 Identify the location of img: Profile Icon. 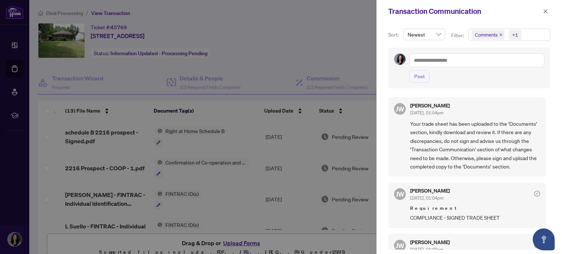
(400, 59).